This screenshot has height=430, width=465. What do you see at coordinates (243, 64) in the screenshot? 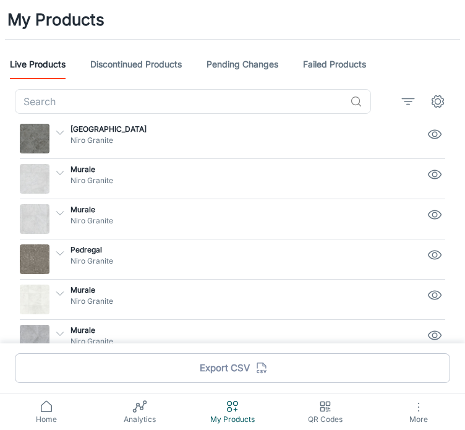
I see `a: Pending Changes` at bounding box center [243, 64].